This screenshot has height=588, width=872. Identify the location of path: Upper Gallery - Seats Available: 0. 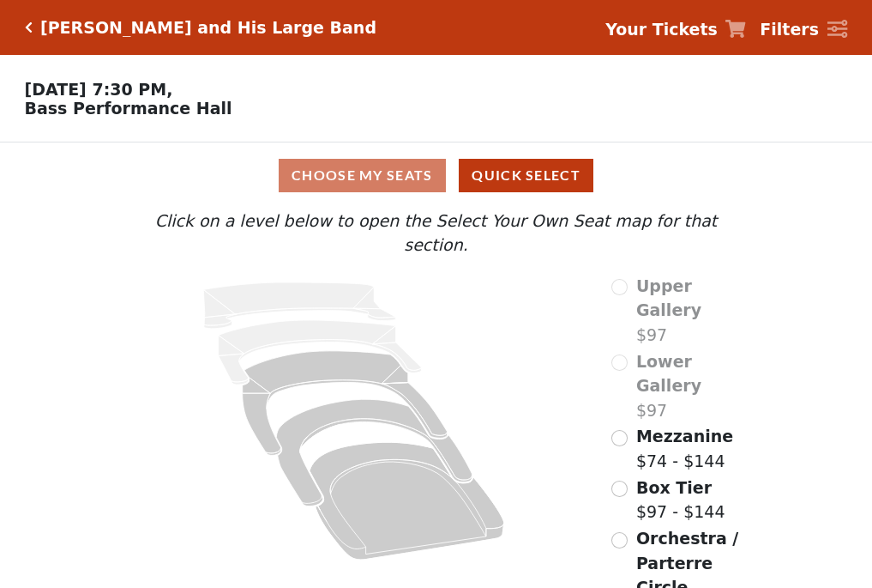
(300, 305).